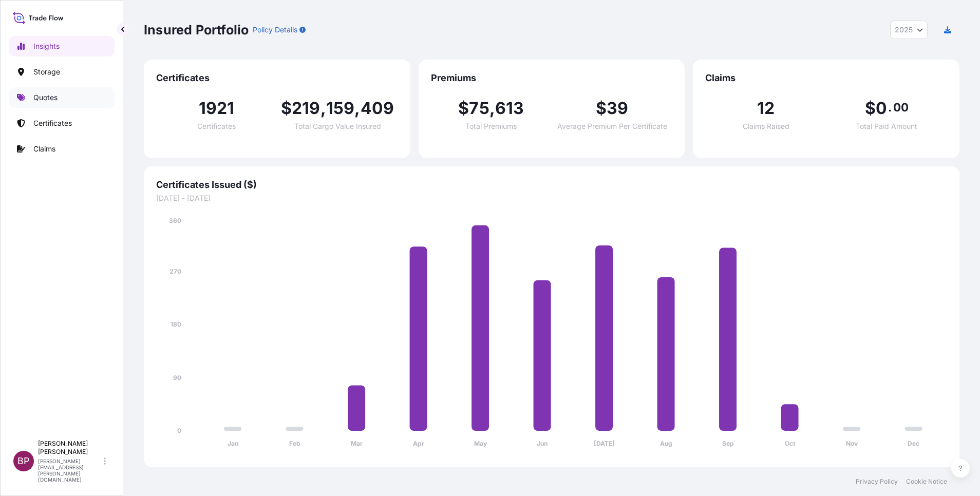  Describe the element at coordinates (217, 108) in the screenshot. I see `span: 1921` at that location.